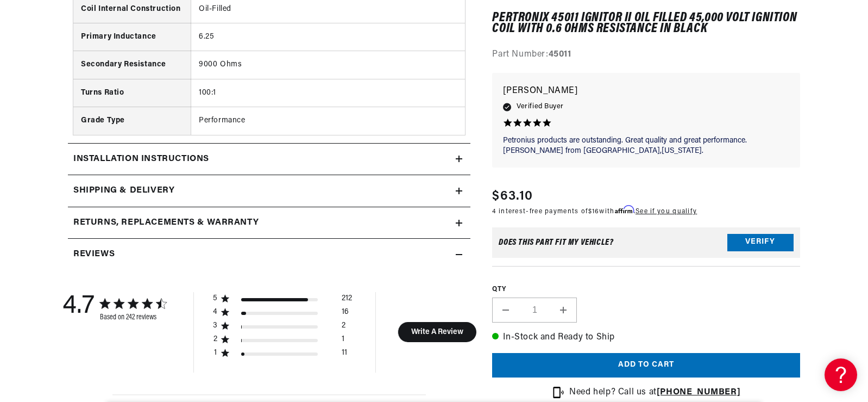  Describe the element at coordinates (166, 223) in the screenshot. I see `h2: Returns, Replacements & Warranty` at that location.